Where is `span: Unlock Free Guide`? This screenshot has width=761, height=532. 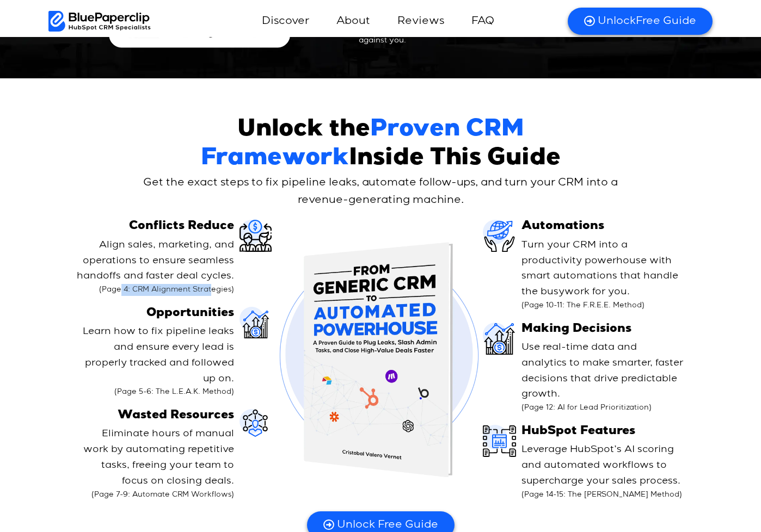 span: Unlock Free Guide is located at coordinates (388, 525).